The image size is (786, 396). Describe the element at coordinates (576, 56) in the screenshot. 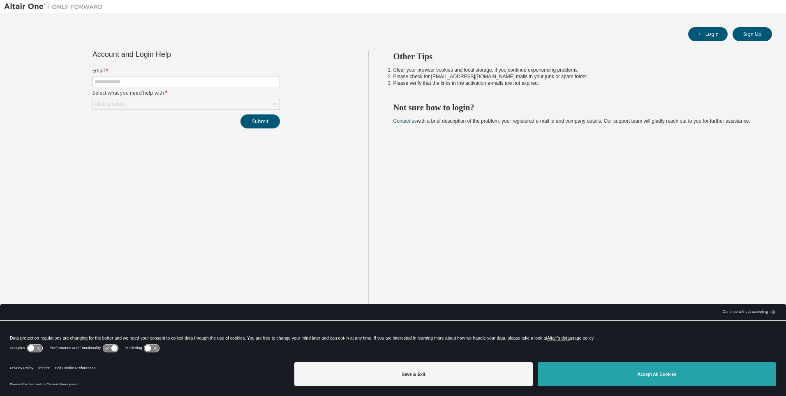

I see `h2: Other Tips` at that location.